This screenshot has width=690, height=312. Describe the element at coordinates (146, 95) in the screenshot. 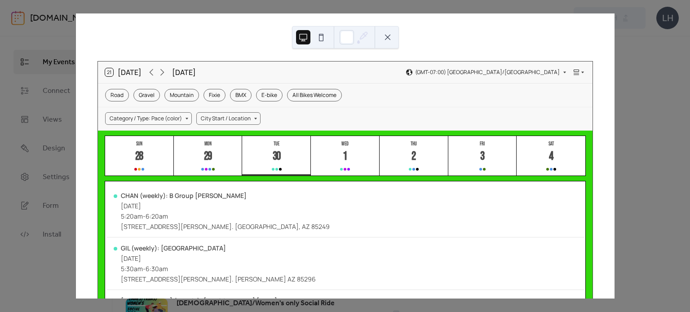

I see `div: Gravel` at that location.